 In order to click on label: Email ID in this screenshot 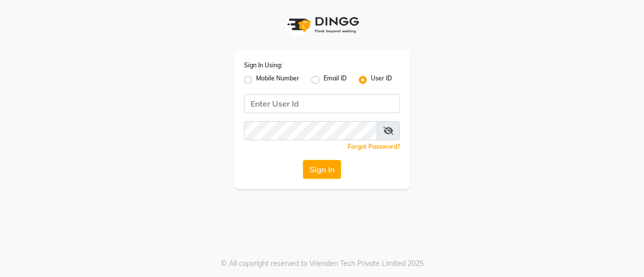, I will do `click(335, 80)`.